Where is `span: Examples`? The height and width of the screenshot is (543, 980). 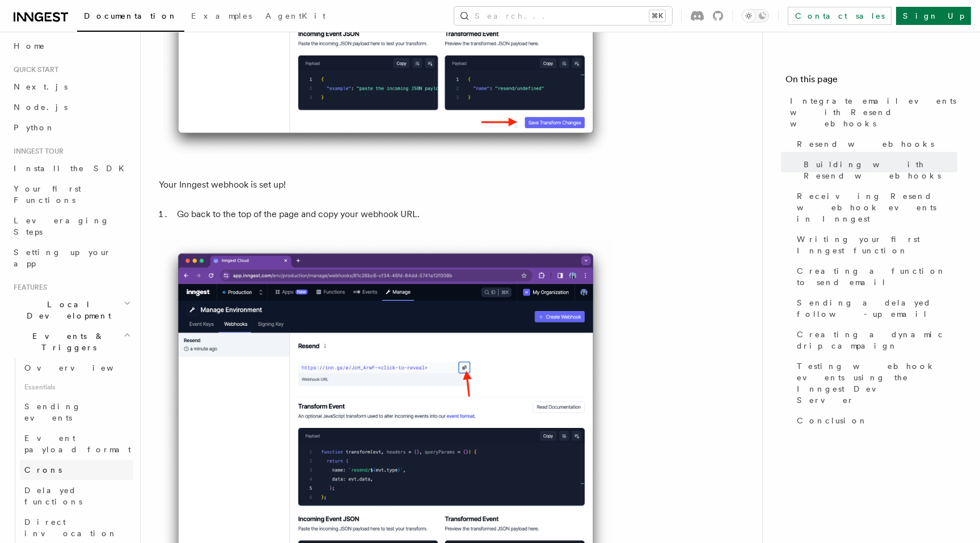 span: Examples is located at coordinates (221, 15).